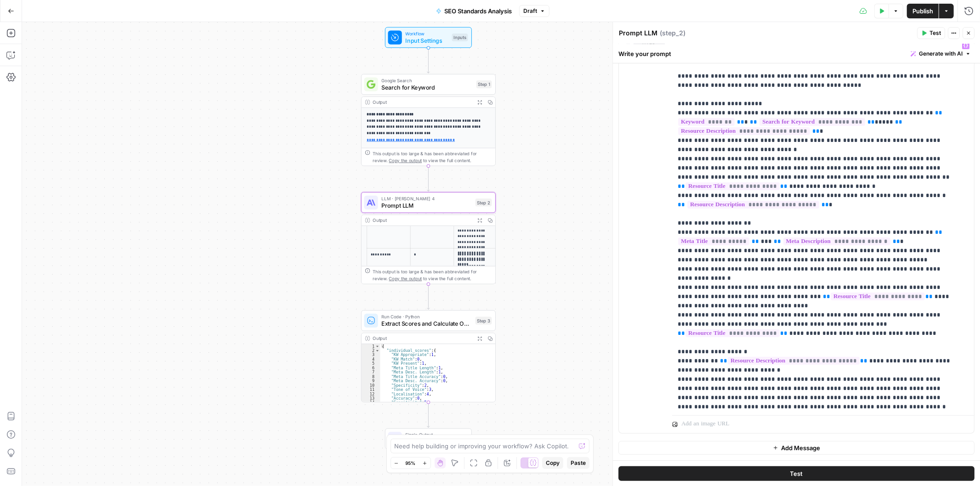 This screenshot has height=486, width=980. I want to click on div: 6, so click(371, 368).